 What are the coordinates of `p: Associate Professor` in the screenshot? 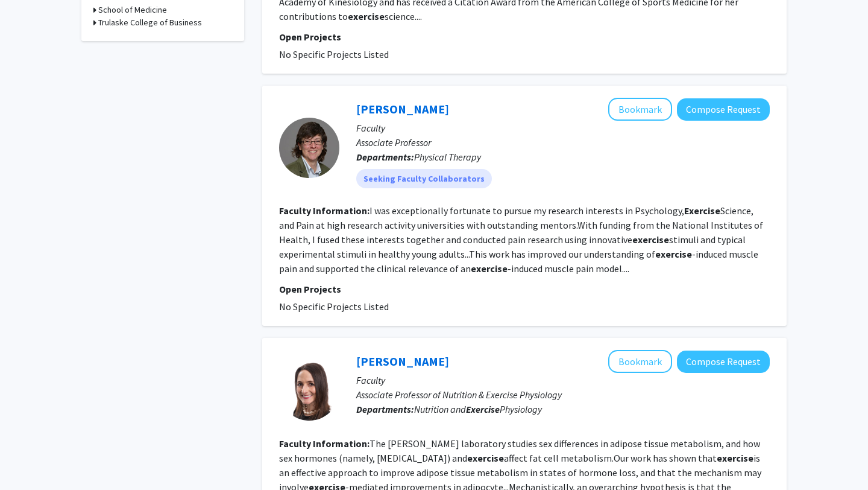 It's located at (563, 142).